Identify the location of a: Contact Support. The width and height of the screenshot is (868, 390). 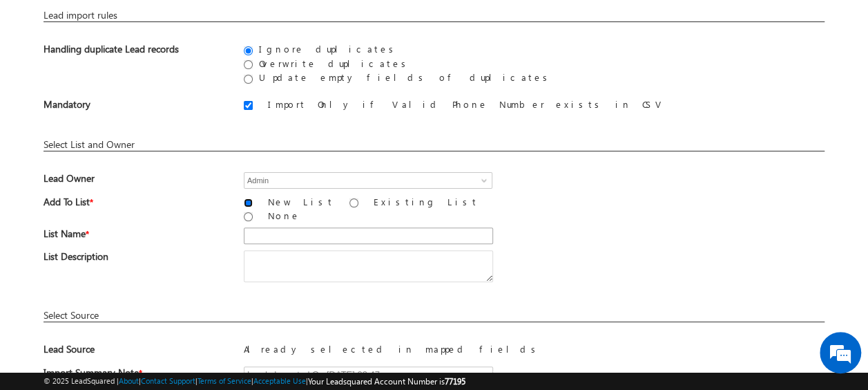
(168, 380).